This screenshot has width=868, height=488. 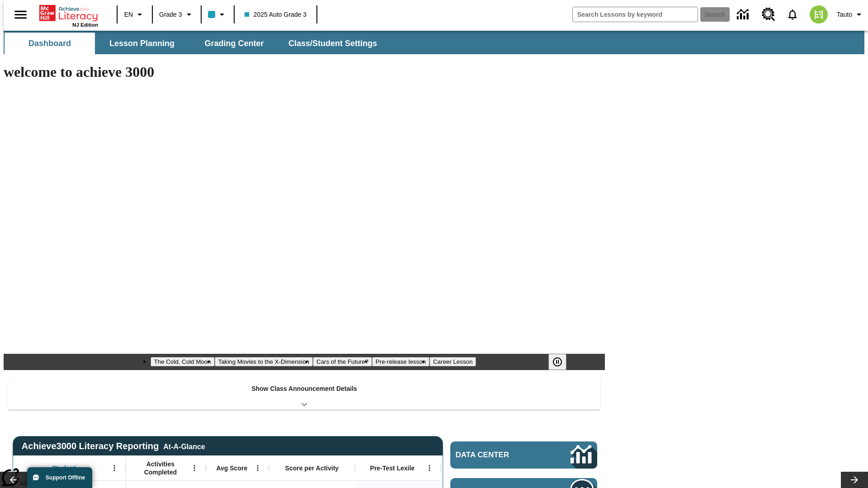 What do you see at coordinates (142, 43) in the screenshot?
I see `button: Lesson Planning` at bounding box center [142, 43].